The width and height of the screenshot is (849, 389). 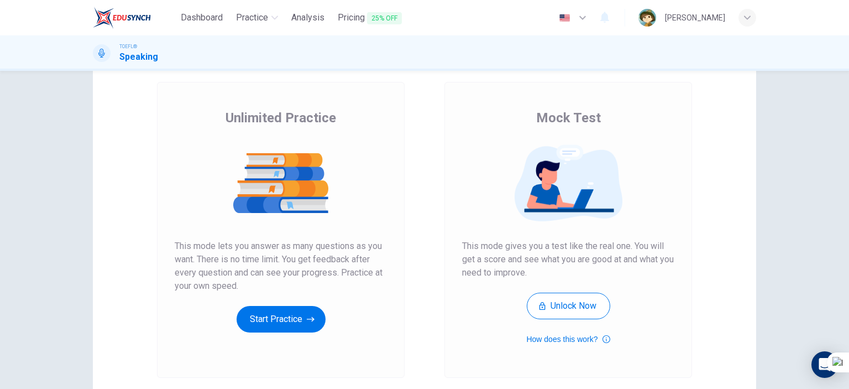 What do you see at coordinates (257, 18) in the screenshot?
I see `button: Practice` at bounding box center [257, 18].